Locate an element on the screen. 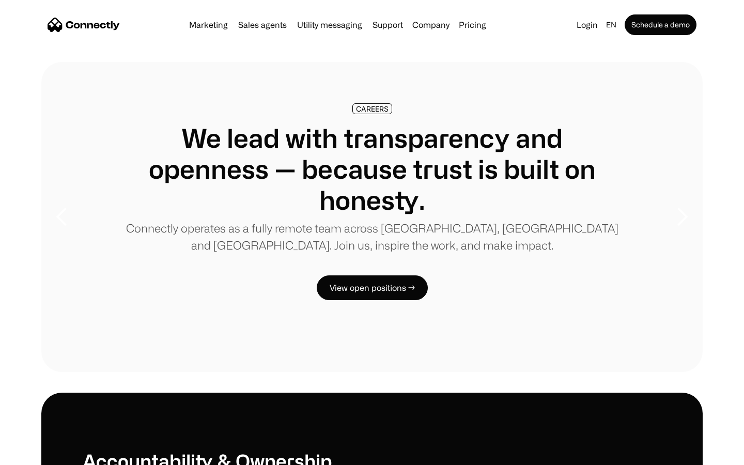 Image resolution: width=744 pixels, height=465 pixels. div: Company is located at coordinates (431, 25).